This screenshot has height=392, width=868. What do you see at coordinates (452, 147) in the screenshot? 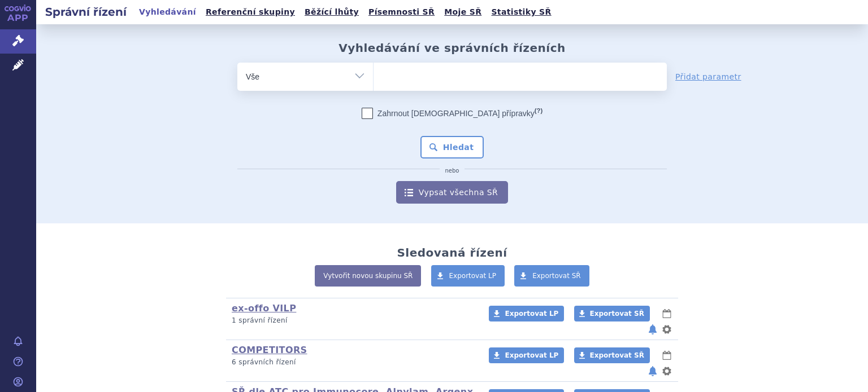
I see `button: Hledat` at bounding box center [452, 147].